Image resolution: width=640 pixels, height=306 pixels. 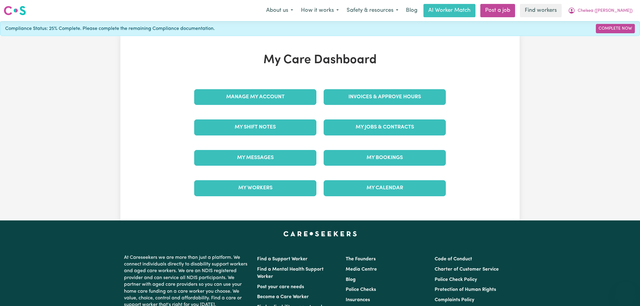 What do you see at coordinates (110, 29) in the screenshot?
I see `span: Compliance Status: 25% Complete. Please complete the remaining Compliance documentation.` at bounding box center [110, 29].